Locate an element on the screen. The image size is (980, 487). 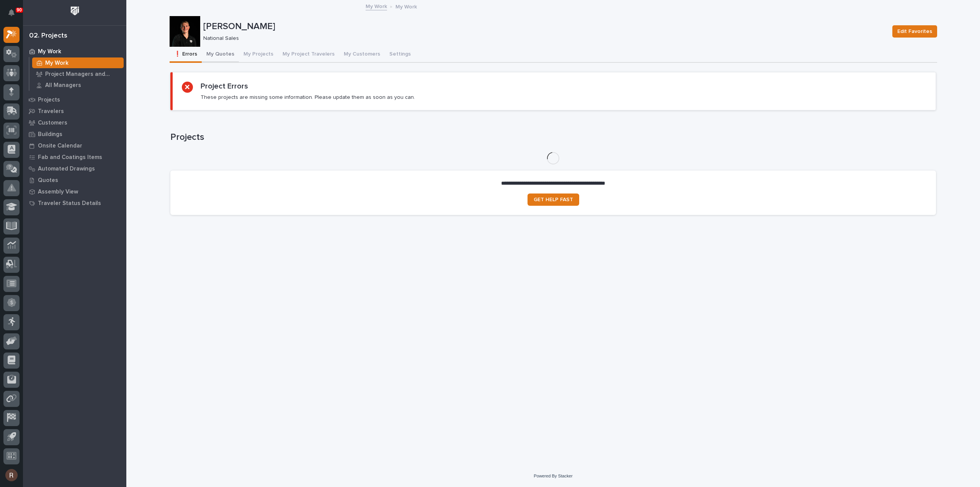
button: My Project Travelers is located at coordinates (309, 54).